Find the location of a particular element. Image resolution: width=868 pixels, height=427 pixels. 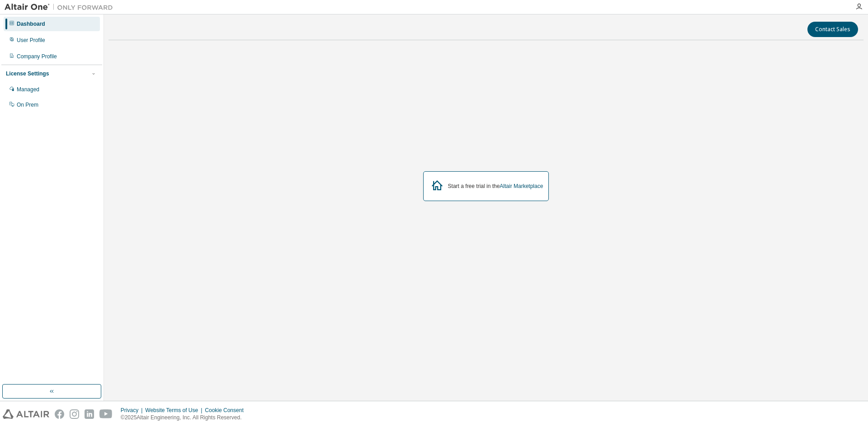

div: Managed is located at coordinates (28, 90).